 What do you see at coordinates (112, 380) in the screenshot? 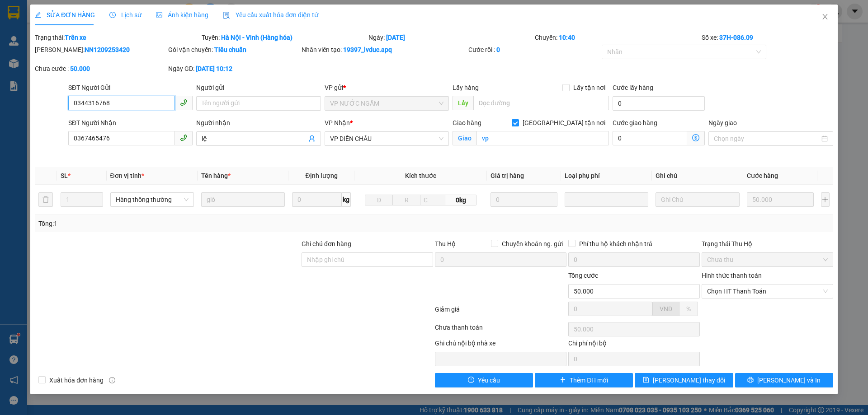
I see `span: info-circle` at bounding box center [112, 380].